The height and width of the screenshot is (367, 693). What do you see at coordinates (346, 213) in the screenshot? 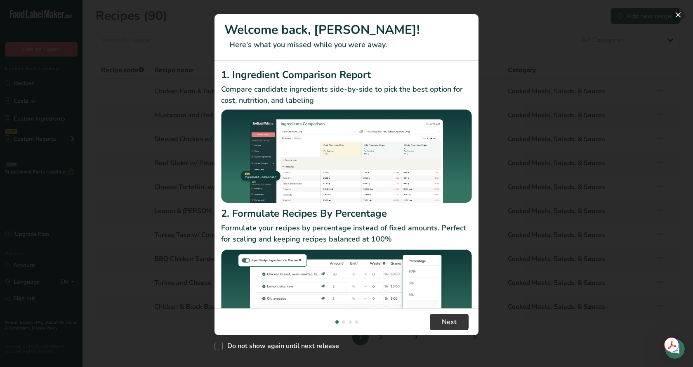
I see `h2: 2. Formulate Recipes By Percentage` at bounding box center [346, 213].